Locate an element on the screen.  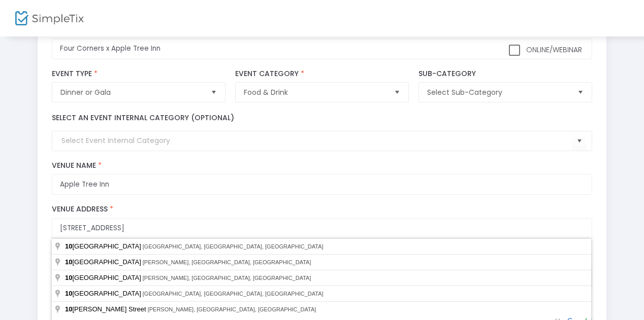
input: What would you like to call your Event? is located at coordinates (321, 49).